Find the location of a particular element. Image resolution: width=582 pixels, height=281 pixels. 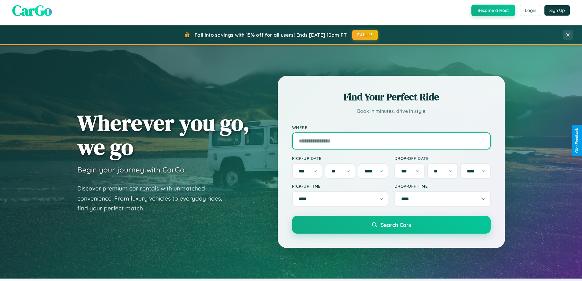

label: Drop-off Date is located at coordinates (442, 158).